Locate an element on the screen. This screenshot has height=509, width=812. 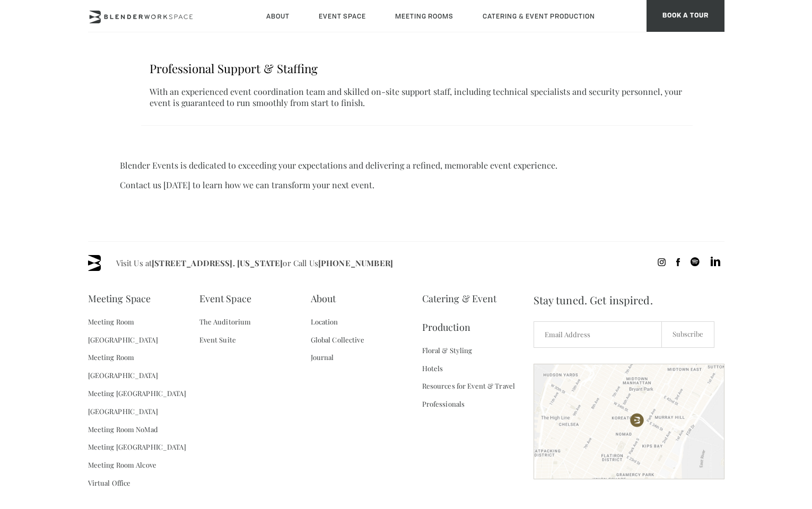
a: Event Suite is located at coordinates (218, 340).